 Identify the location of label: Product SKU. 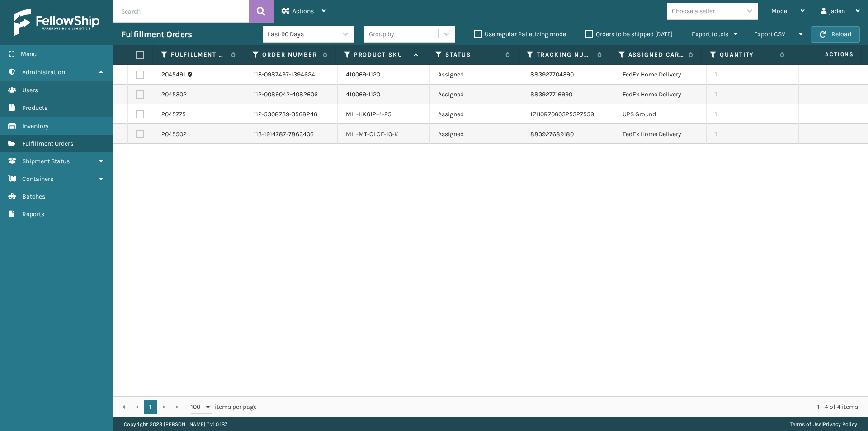
(382, 55).